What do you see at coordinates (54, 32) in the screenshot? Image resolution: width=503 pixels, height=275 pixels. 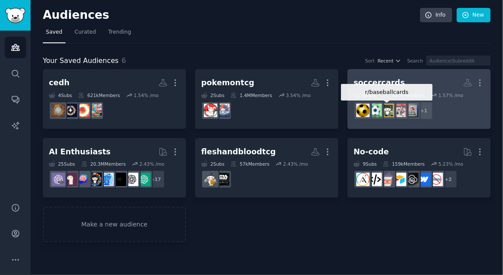 I see `span: Saved` at bounding box center [54, 32].